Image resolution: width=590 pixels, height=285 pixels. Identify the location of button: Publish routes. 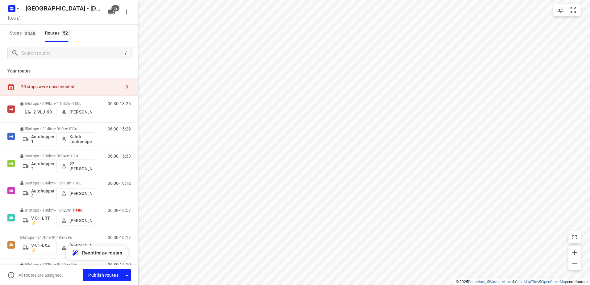
(103, 275).